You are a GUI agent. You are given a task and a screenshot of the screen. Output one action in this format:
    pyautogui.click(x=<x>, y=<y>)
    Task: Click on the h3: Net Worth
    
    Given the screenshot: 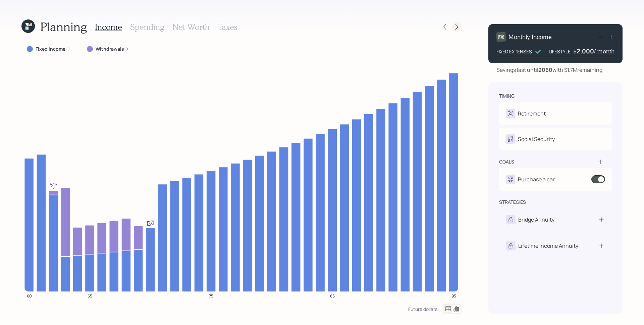 What is the action you would take?
    pyautogui.click(x=191, y=27)
    